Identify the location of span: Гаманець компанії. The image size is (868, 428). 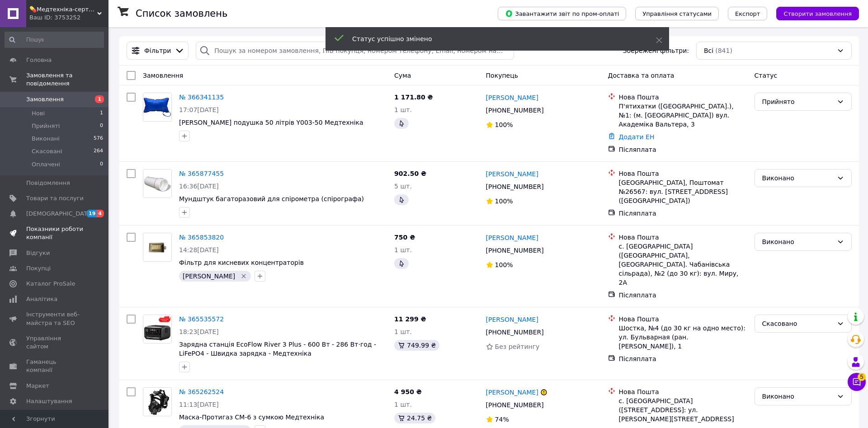
(55, 366).